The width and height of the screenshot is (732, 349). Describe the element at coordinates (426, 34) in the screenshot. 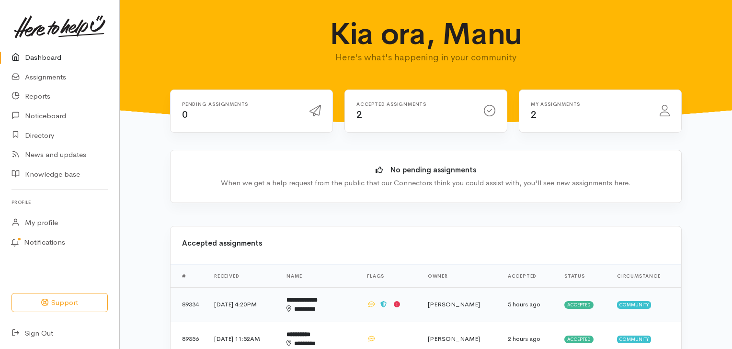

I see `h1: Kia ora, Manu` at that location.